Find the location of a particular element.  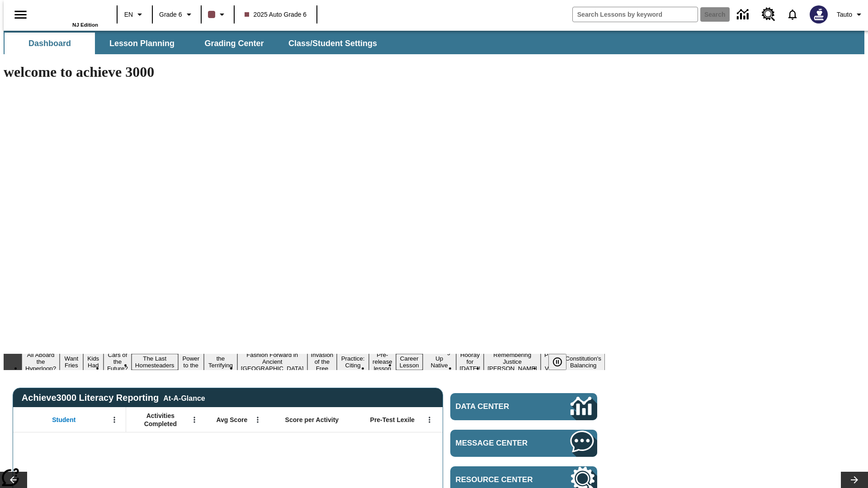

button: Slide 15 Remembering Justice O'Connor is located at coordinates (512, 362).